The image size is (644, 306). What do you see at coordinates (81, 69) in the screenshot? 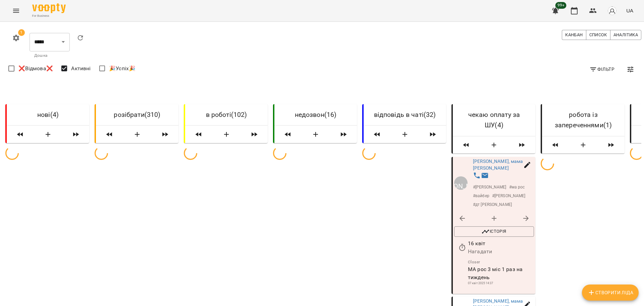
I see `span: Активні` at bounding box center [81, 69].